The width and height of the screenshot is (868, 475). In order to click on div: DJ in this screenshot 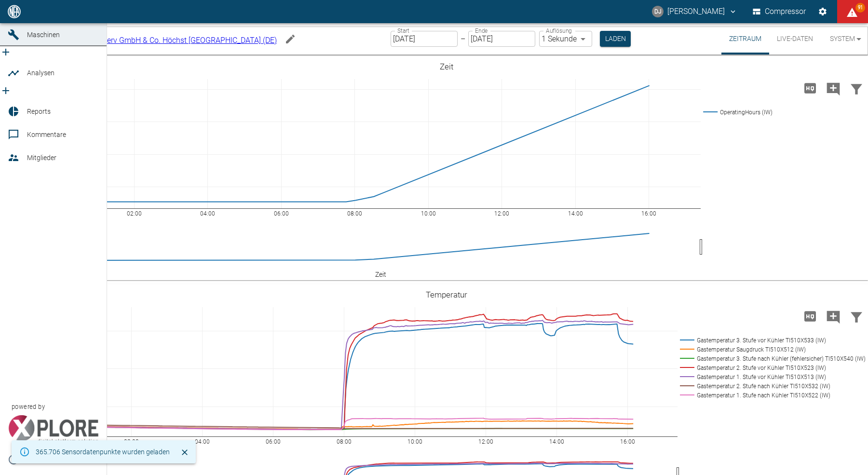, I will do `click(658, 12)`.